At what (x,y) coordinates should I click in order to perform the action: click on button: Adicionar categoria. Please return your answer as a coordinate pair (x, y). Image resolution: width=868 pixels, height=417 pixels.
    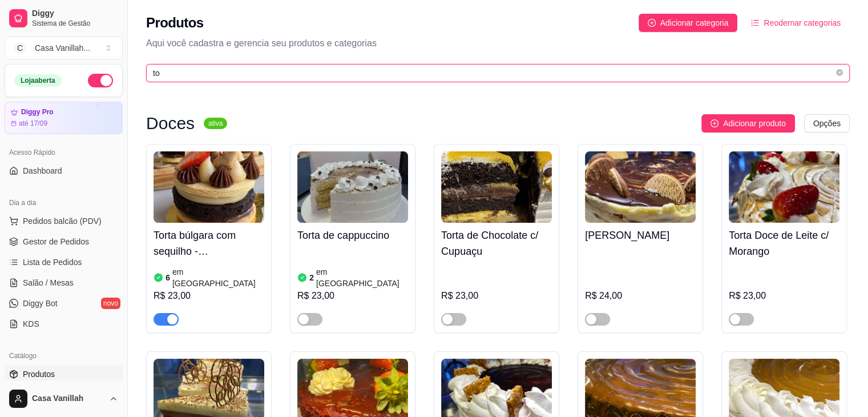
    Looking at the image, I should click on (689, 23).